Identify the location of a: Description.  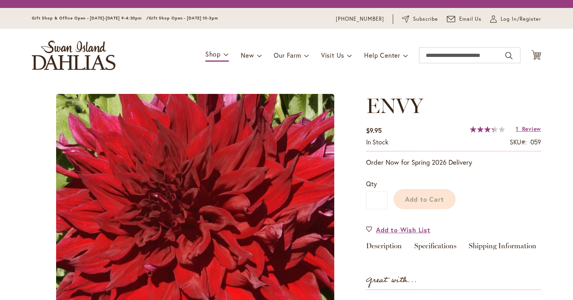
(384, 248).